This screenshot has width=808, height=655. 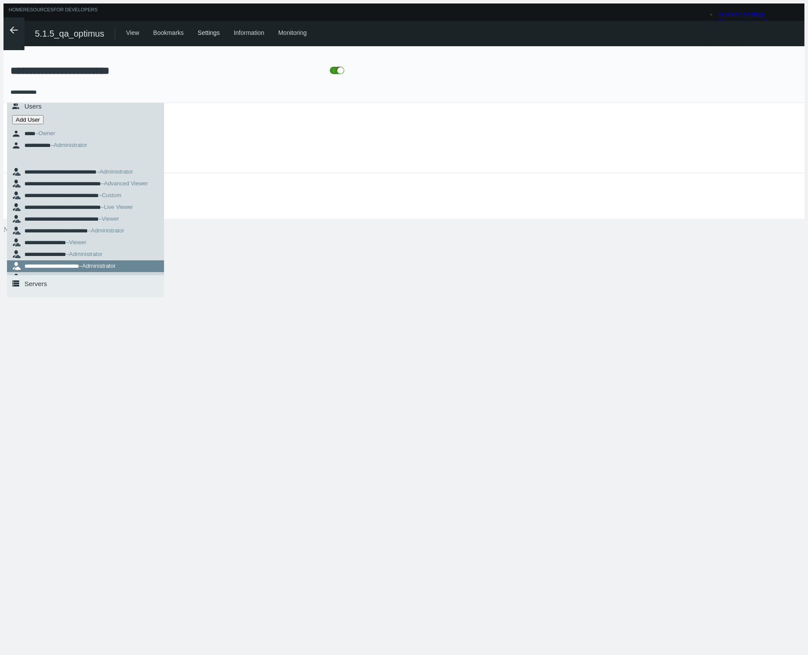 What do you see at coordinates (741, 14) in the screenshot?
I see `span: Account Settings` at bounding box center [741, 14].